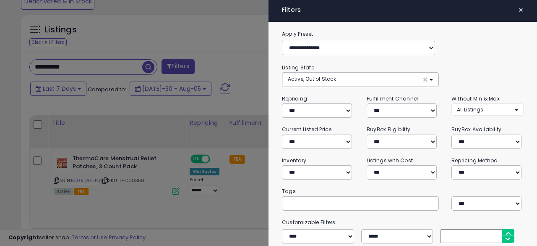  Describe the element at coordinates (476, 98) in the screenshot. I see `small: Without Min & Max` at that location.